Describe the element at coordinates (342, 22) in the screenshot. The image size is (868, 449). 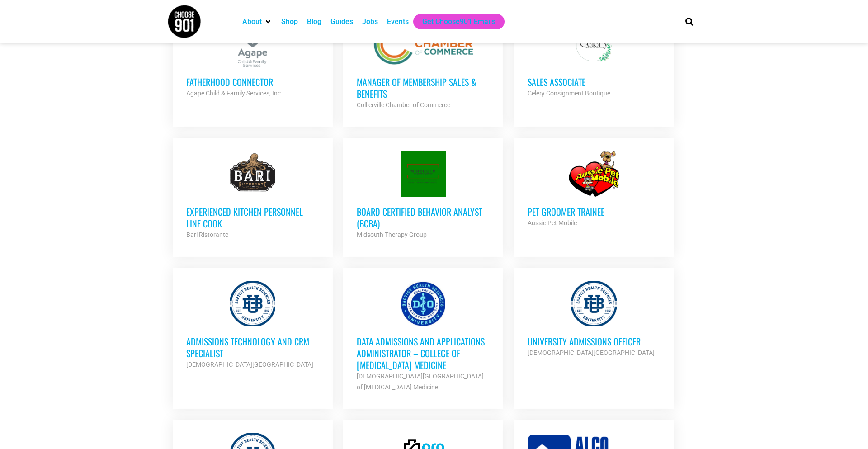
I see `div: Guides` at that location.